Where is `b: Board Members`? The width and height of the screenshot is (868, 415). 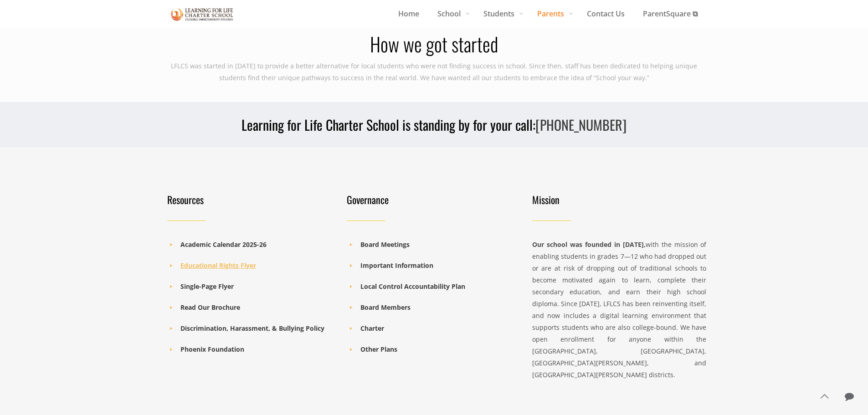
b: Board Members is located at coordinates (385, 307).